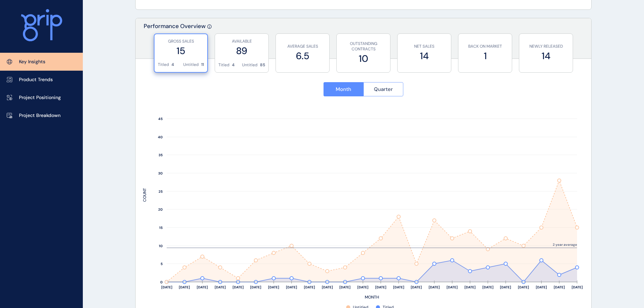 The height and width of the screenshot is (308, 644). What do you see at coordinates (485, 46) in the screenshot?
I see `p: BACK ON MARKET` at bounding box center [485, 46].